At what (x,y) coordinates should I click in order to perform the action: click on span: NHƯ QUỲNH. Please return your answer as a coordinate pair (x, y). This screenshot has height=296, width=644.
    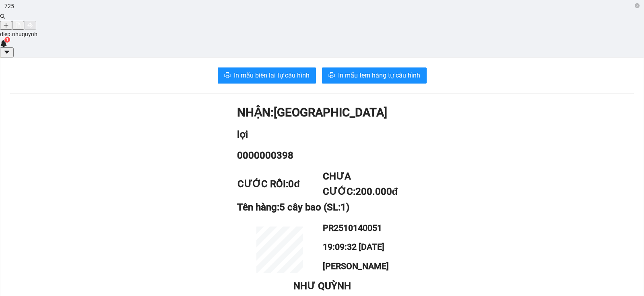
    Looking at the image, I should click on (322, 286).